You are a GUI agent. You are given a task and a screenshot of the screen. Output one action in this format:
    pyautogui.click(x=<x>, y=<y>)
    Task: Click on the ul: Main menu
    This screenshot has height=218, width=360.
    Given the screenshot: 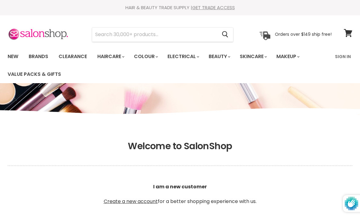 What is the action you would take?
    pyautogui.click(x=167, y=65)
    